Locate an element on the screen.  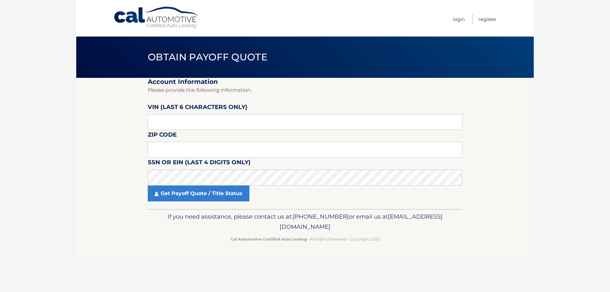
p: Please provide the following information. is located at coordinates (305, 90).